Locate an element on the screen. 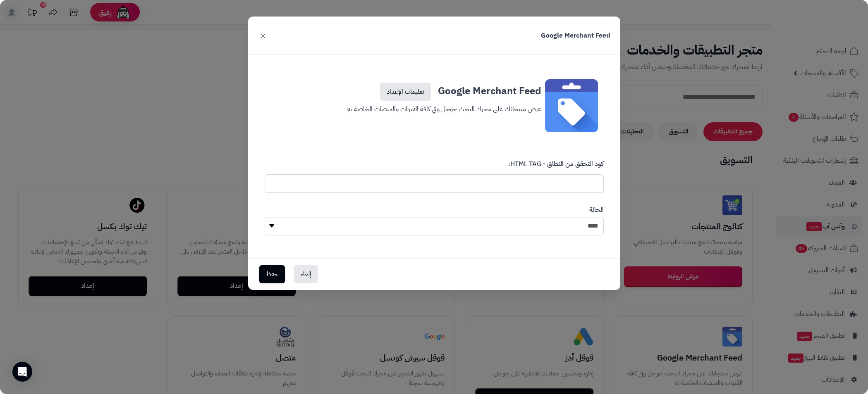  label: الحالة is located at coordinates (596, 210).